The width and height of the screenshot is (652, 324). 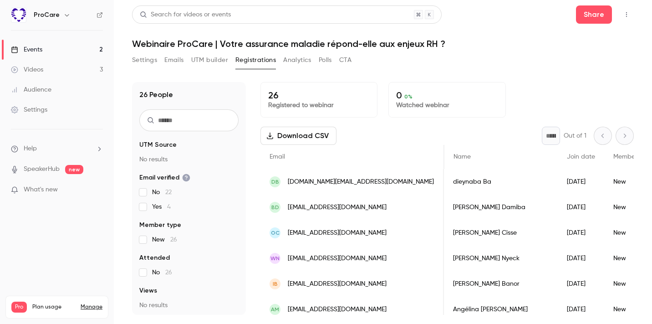 I want to click on div: Search for videos or events, so click(x=185, y=15).